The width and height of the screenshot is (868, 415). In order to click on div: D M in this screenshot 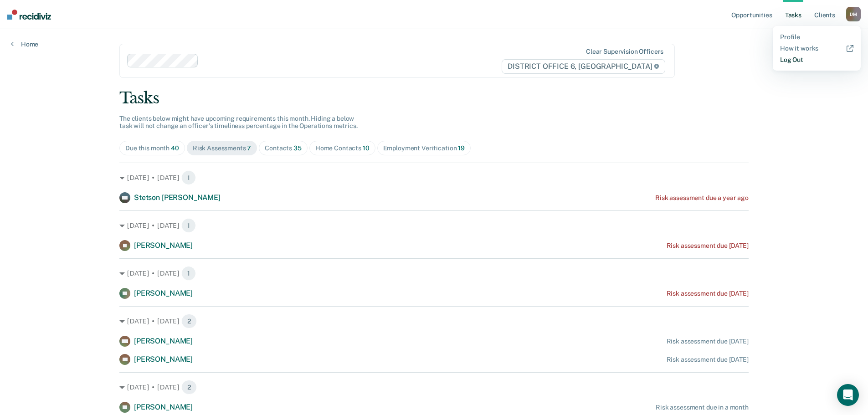, I will do `click(853, 14)`.